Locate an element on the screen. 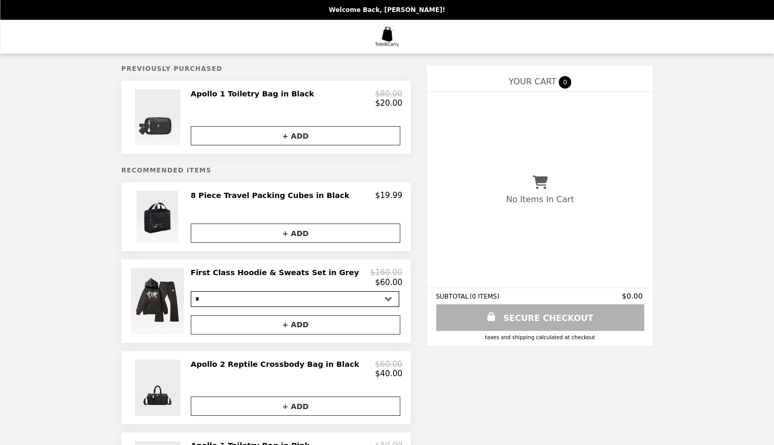  p: $19.99 is located at coordinates (389, 195).